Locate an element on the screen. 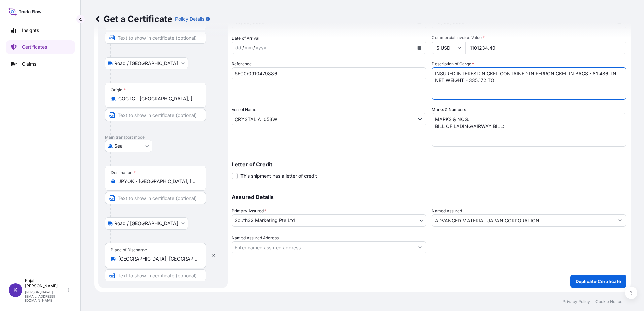  span: Date of Arrival is located at coordinates (246, 39).